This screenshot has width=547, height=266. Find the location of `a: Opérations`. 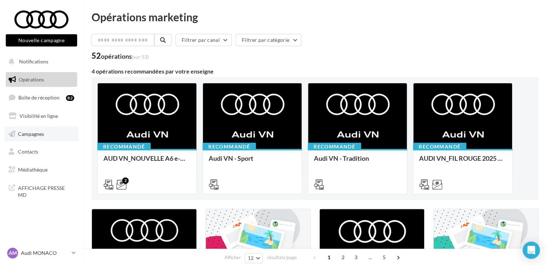

a: Opérations is located at coordinates (41, 80).